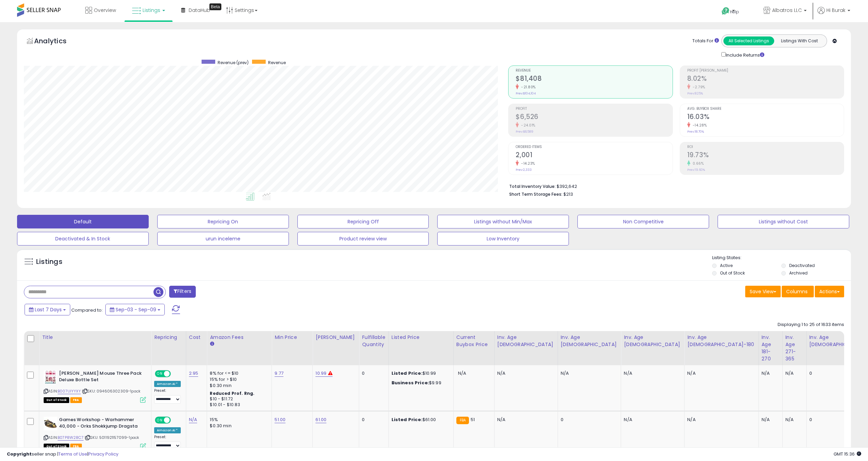 This screenshot has height=461, width=868. What do you see at coordinates (503, 222) in the screenshot?
I see `button: Listings without Min/Max` at bounding box center [503, 222].